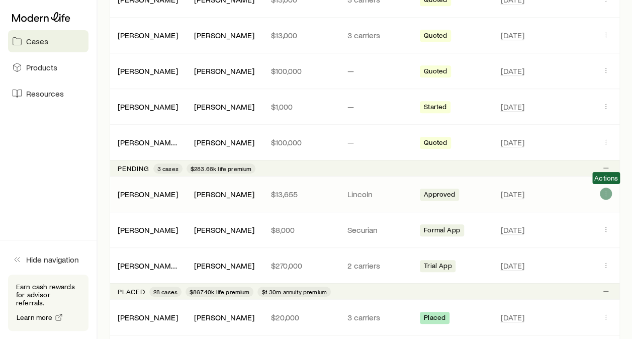  I want to click on p: Lincoln, so click(378, 194).